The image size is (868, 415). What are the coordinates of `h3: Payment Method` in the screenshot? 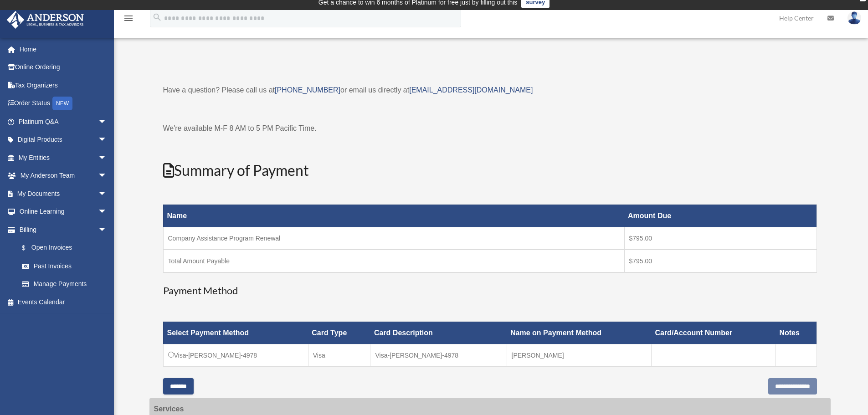 It's located at (490, 291).